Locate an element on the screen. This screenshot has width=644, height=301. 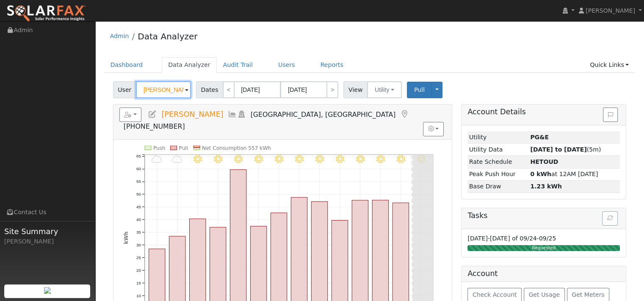
span: User is located at coordinates (125, 90).